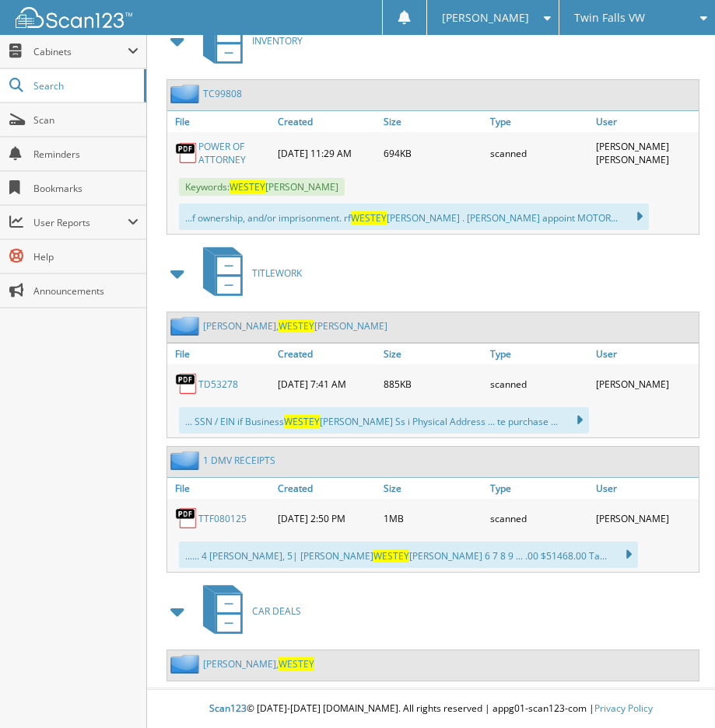  I want to click on div: 885KB, so click(432, 384).